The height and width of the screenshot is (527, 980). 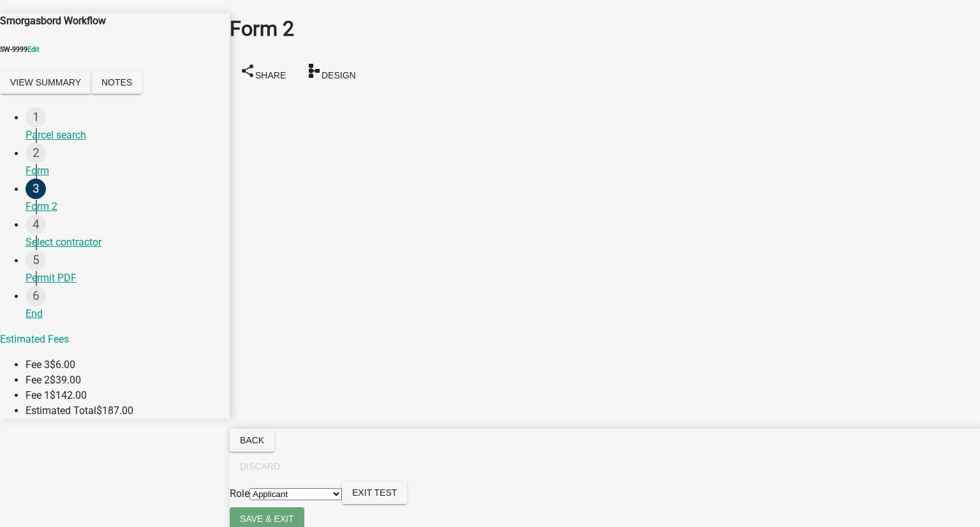 I want to click on span: $142.00, so click(x=68, y=395).